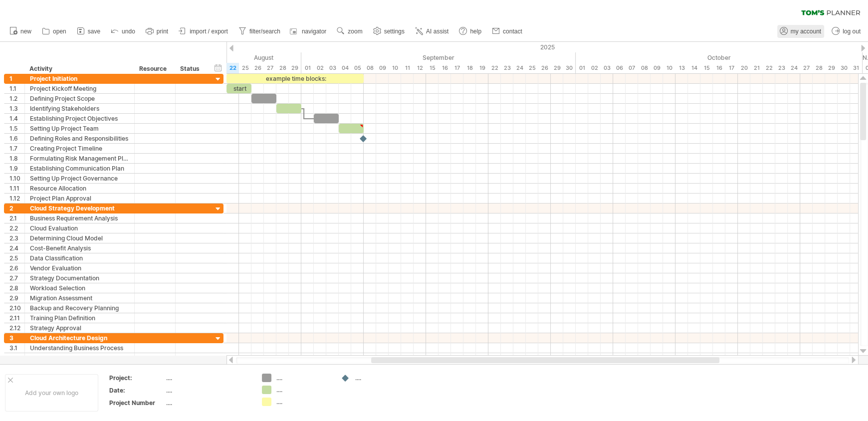 This screenshot has height=421, width=868. I want to click on div: Wednesday, 8 October 2025, so click(644, 67).